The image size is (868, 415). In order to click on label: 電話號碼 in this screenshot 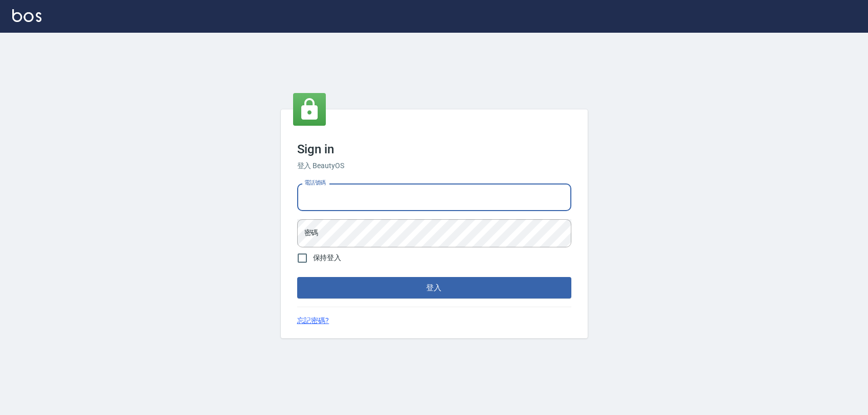, I will do `click(315, 183)`.